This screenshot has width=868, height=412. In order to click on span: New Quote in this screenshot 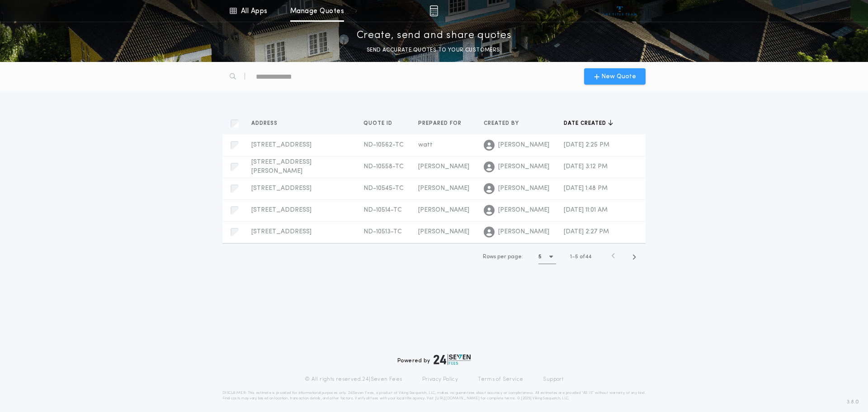, I will do `click(618, 76)`.